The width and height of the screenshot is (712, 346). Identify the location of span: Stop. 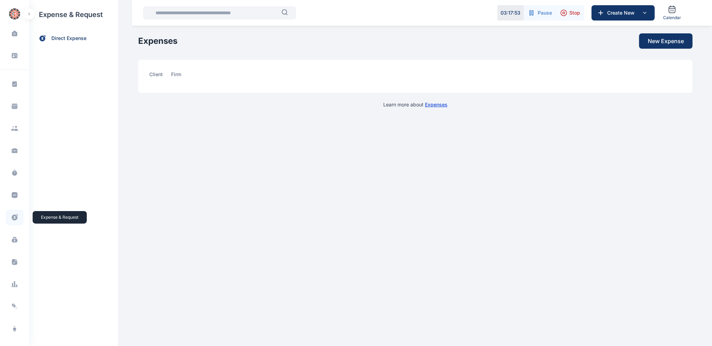
(575, 13).